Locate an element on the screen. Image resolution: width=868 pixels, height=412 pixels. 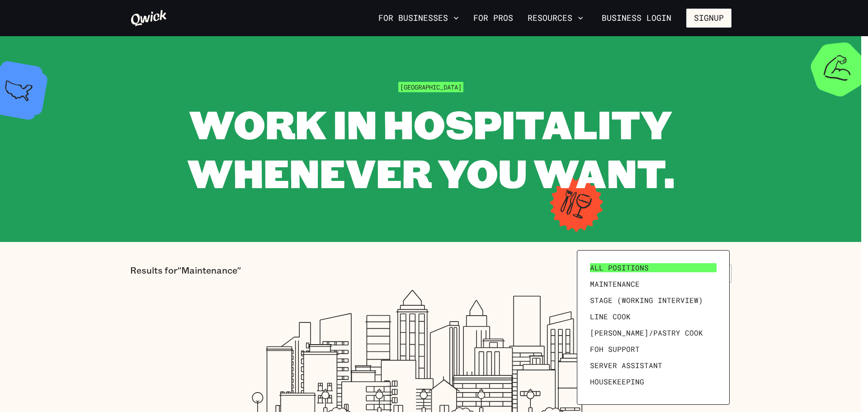
span: Prep Cook is located at coordinates (611, 398).